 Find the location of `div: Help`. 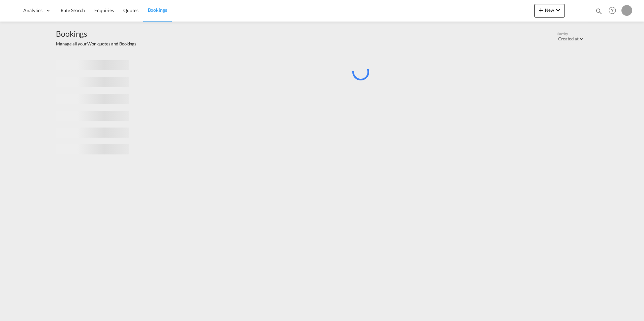

div: Help is located at coordinates (614, 11).